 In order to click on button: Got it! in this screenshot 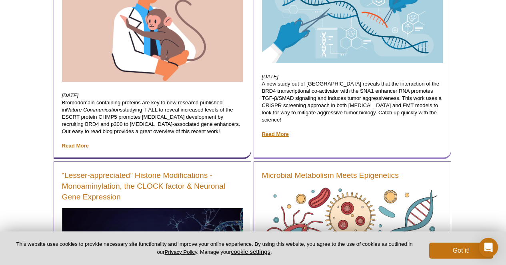, I will do `click(461, 251)`.